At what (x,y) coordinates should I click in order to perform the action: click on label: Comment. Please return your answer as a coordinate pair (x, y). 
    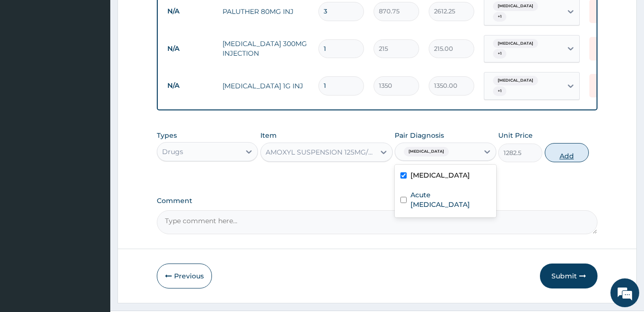
    Looking at the image, I should click on (377, 201).